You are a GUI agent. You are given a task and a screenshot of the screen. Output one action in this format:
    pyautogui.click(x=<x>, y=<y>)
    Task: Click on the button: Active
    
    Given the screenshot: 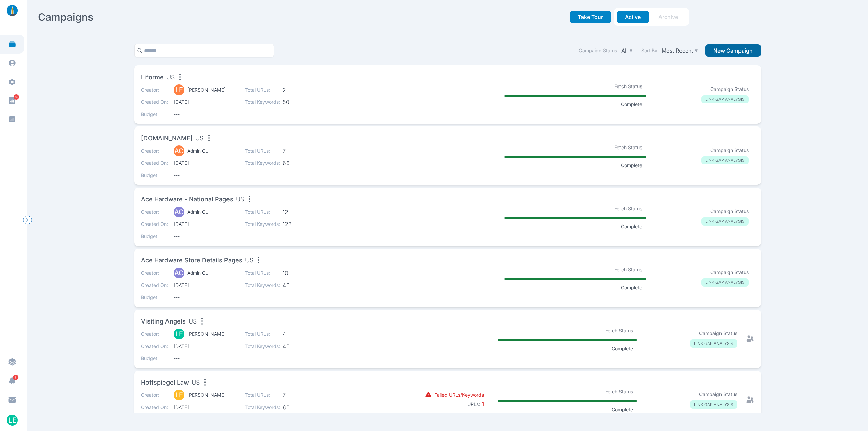 What is the action you would take?
    pyautogui.click(x=632, y=17)
    